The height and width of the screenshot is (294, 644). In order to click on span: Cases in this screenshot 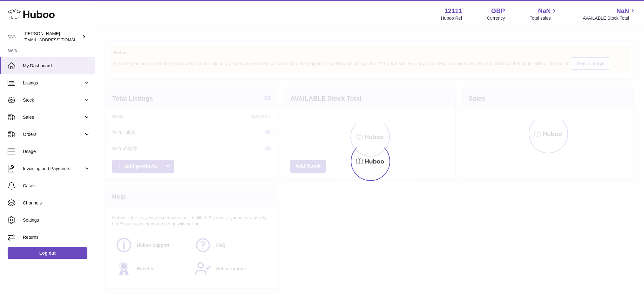, I will do `click(57, 186)`.